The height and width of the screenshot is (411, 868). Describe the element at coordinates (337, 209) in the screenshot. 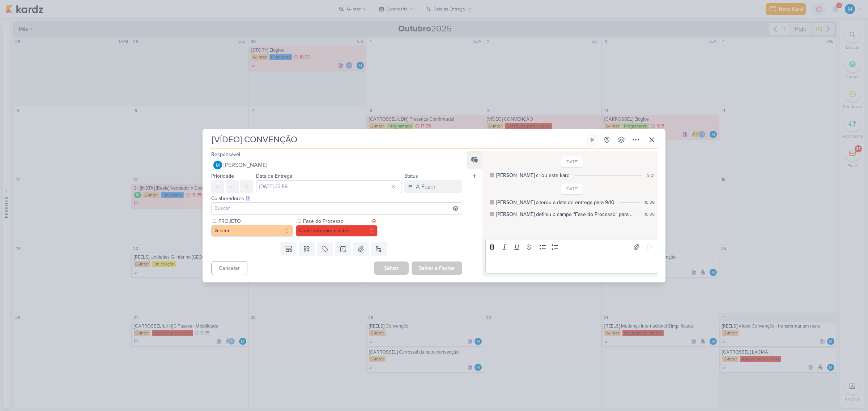

I see `input: Buscar` at that location.